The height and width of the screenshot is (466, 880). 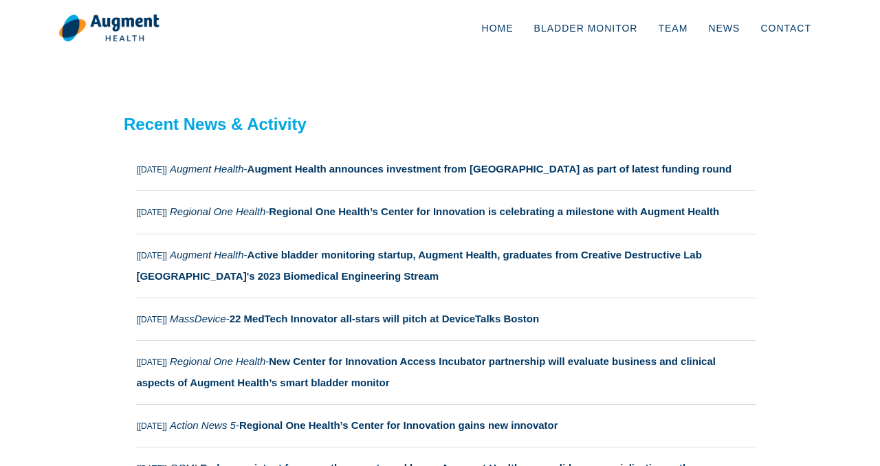 I want to click on i: Action News 5, so click(x=203, y=425).